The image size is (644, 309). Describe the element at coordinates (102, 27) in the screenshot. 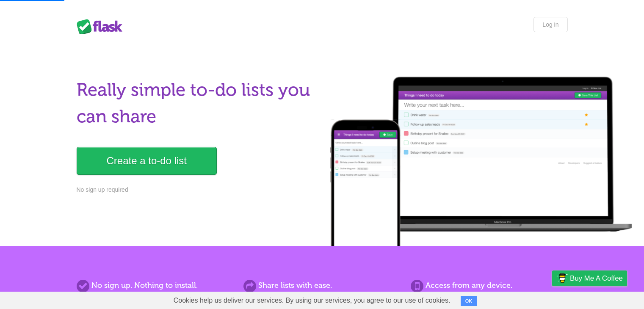

I see `div: Flask Lists` at that location.